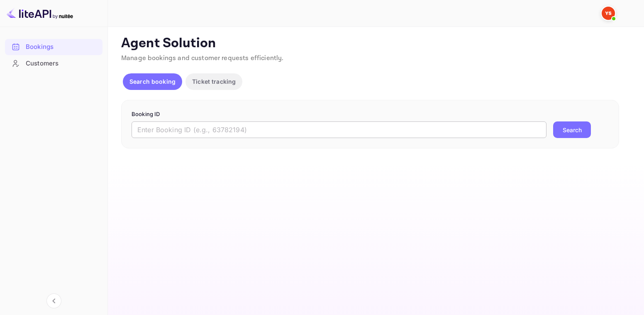 This screenshot has height=315, width=644. Describe the element at coordinates (54, 301) in the screenshot. I see `button: Collapse navigation` at that location.